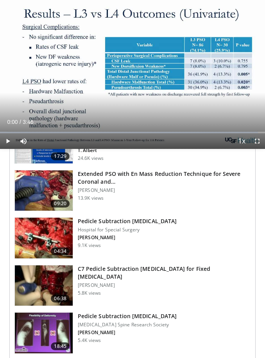  What do you see at coordinates (60, 299) in the screenshot?
I see `span: 06:38` at bounding box center [60, 299].